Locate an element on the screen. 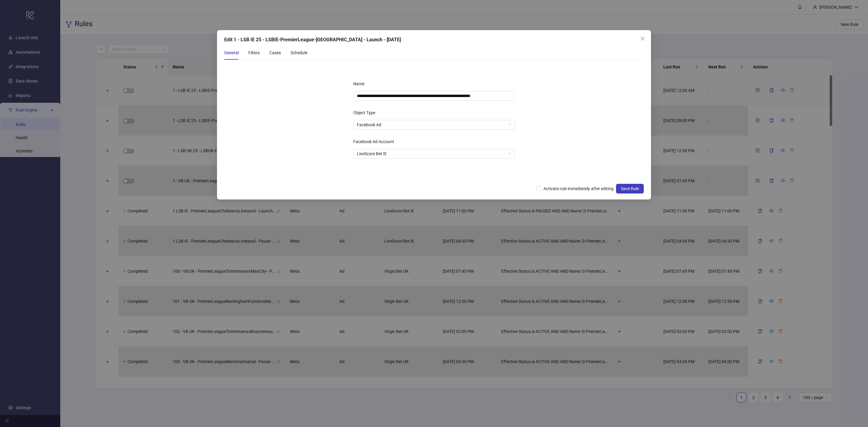 The width and height of the screenshot is (868, 427). label: Object Type is located at coordinates (366, 113).